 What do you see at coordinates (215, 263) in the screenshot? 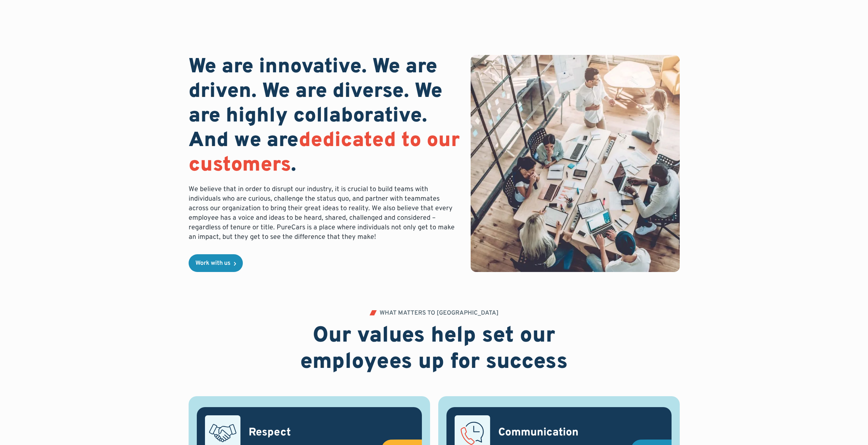
I see `a: Work with us` at bounding box center [215, 263].